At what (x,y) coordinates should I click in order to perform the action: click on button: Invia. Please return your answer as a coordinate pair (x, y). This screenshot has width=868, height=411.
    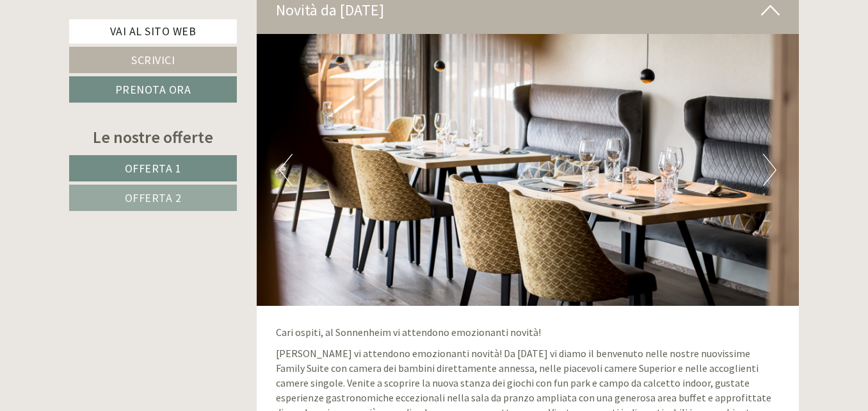
    Looking at the image, I should click on (471, 346).